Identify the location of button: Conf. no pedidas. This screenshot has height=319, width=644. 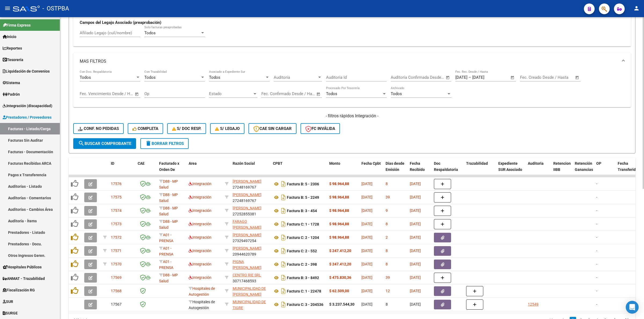
(99, 129).